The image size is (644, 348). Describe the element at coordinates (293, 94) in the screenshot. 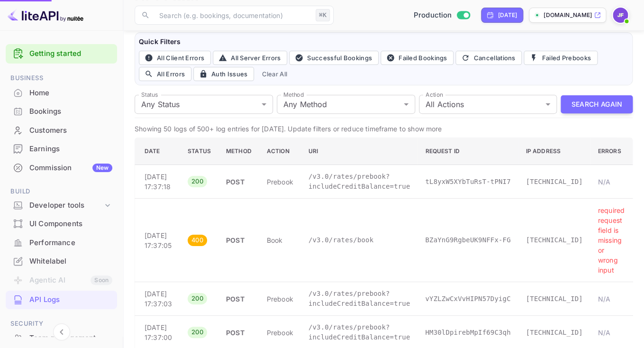

I see `label: Method` at that location.